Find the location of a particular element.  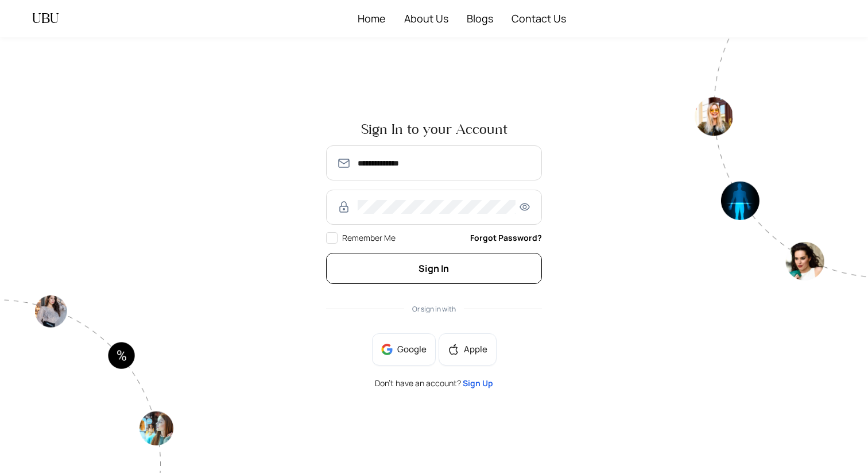

img: SmmOVPU3il4LzjOz1YszJ8A9TzvK+6qU9RAAAAAElFTkSuQmCC is located at coordinates (344, 163).